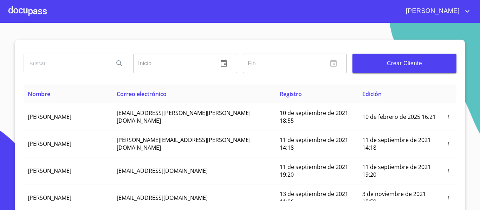  What do you see at coordinates (314, 117) in the screenshot?
I see `span: 10 de septiembre de 2021 18:55` at bounding box center [314, 117].